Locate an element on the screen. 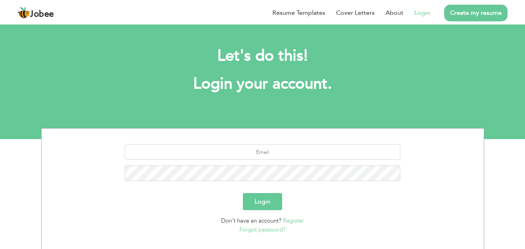  input: Email is located at coordinates (262, 152).